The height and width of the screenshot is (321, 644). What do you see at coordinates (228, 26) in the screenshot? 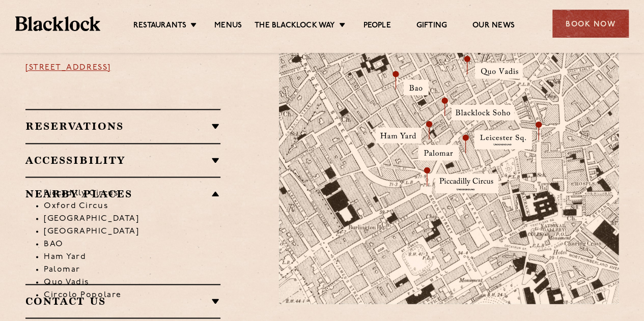
I see `a: Menus` at bounding box center [228, 26].